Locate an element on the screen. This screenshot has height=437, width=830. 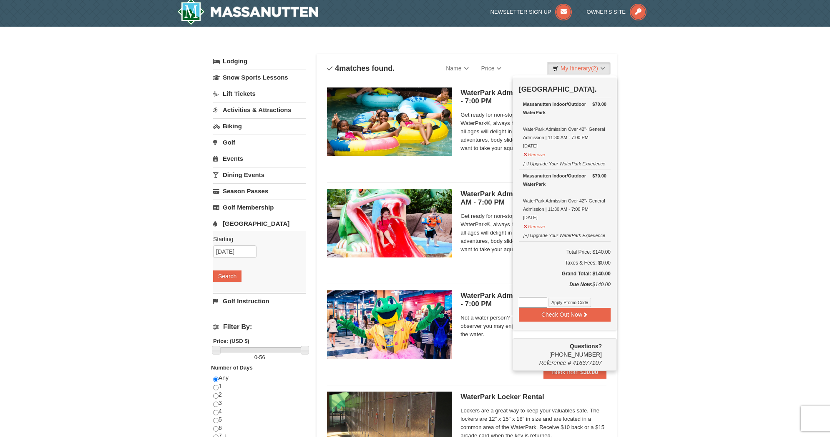
a: Biking is located at coordinates (259, 126).